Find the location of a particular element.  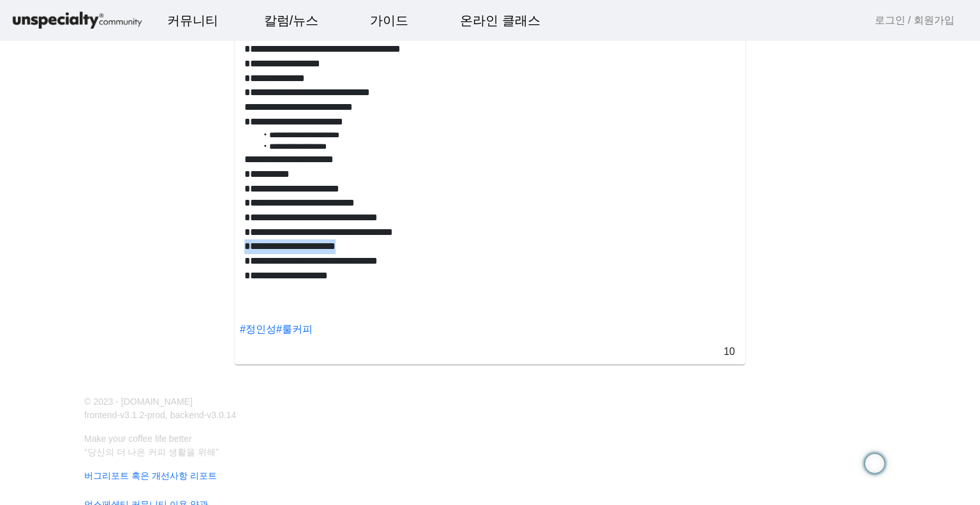

a: 칼럼/뉴스 is located at coordinates (292, 20).